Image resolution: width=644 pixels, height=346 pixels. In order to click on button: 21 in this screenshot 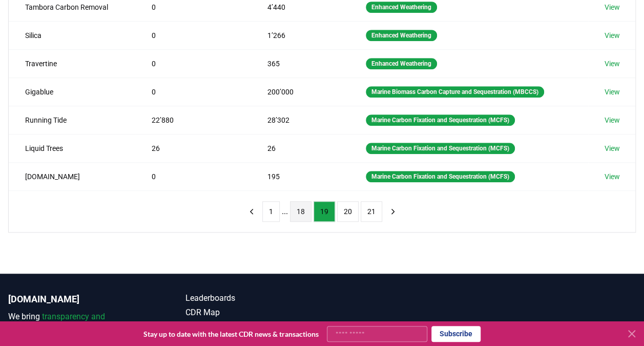, I will do `click(372, 212)`.